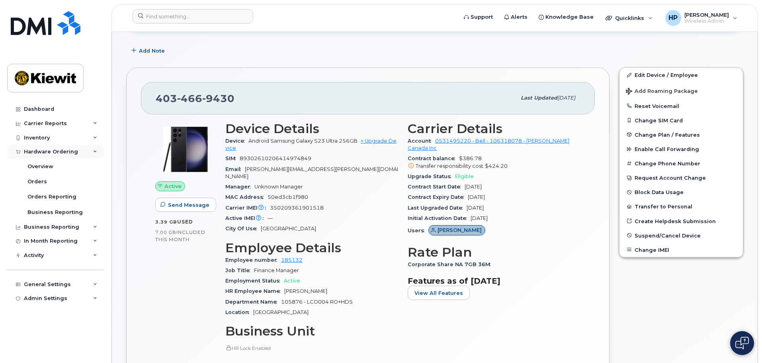 The image size is (762, 363). Describe the element at coordinates (253, 260) in the screenshot. I see `span: Employee number` at that location.